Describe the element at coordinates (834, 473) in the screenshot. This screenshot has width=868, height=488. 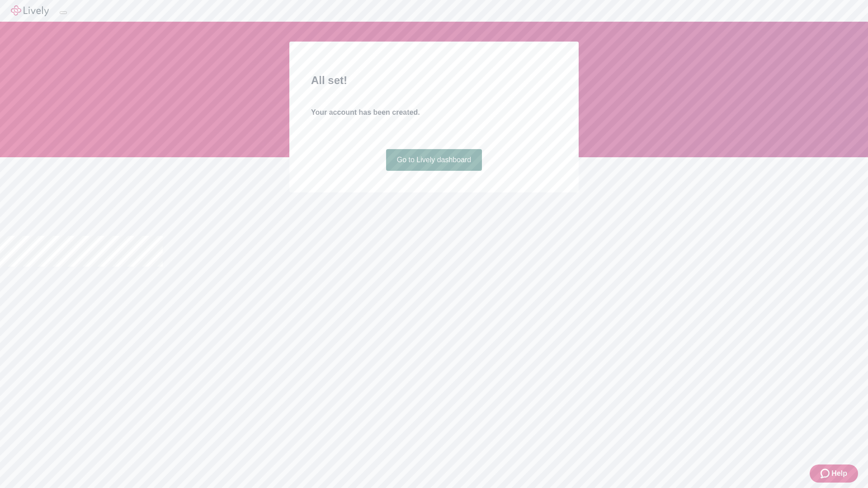
I see `button: Zendesk support iconHelp` at that location.